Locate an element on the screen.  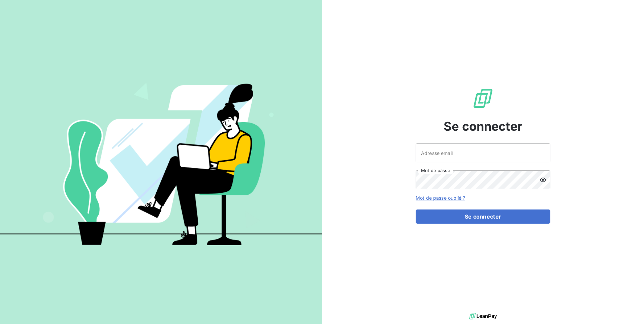
a: Mot de passe oublié ? is located at coordinates (440, 198).